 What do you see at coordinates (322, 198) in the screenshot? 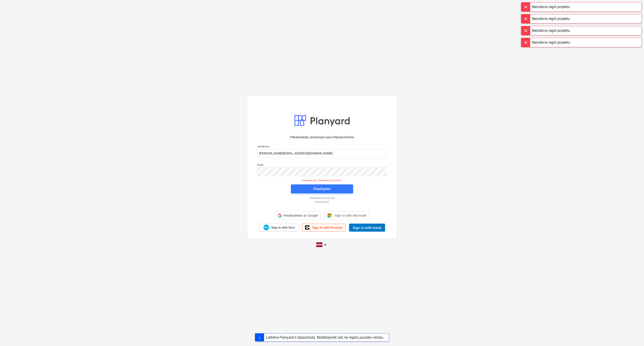
I see `p: Piesakieties ar burvju saiti` at bounding box center [322, 198].